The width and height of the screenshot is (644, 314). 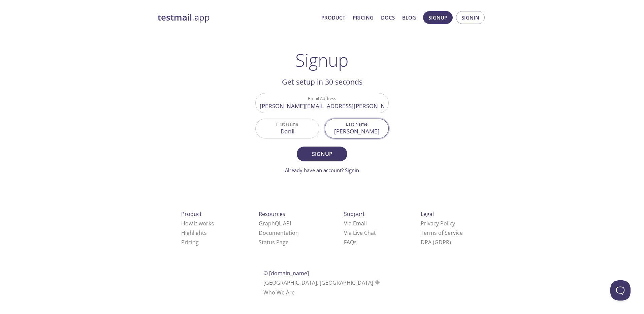 I want to click on a: Documentation, so click(x=279, y=233).